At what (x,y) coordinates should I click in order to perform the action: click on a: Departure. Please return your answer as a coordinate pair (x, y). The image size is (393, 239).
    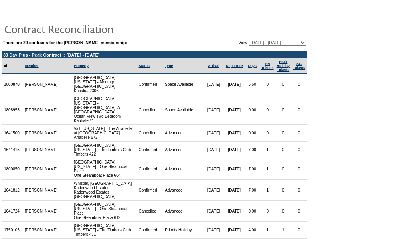
    Looking at the image, I should click on (234, 66).